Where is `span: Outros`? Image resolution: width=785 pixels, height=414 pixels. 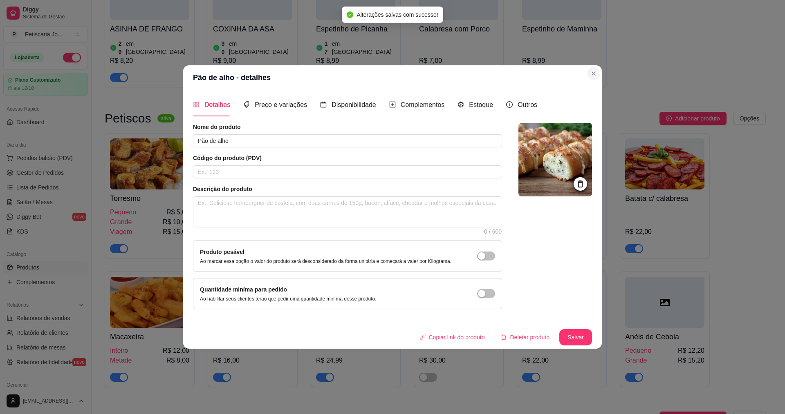 span: Outros is located at coordinates (527, 105).